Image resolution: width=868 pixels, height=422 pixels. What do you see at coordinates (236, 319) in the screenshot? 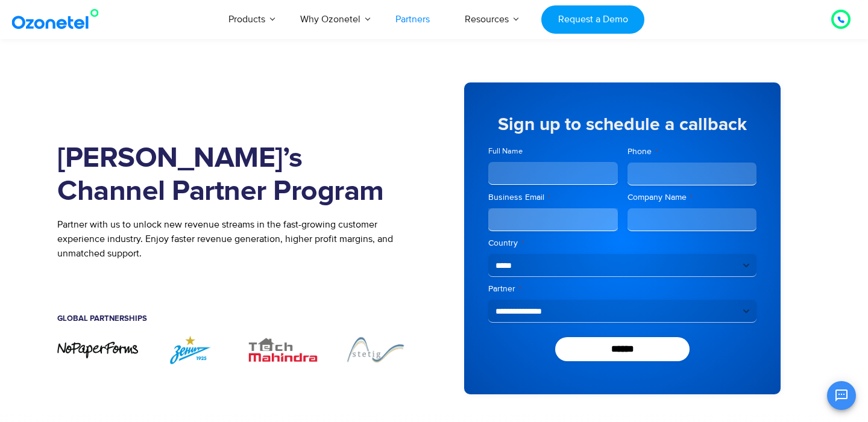
I see `h5: Global Partnerships` at bounding box center [236, 319].